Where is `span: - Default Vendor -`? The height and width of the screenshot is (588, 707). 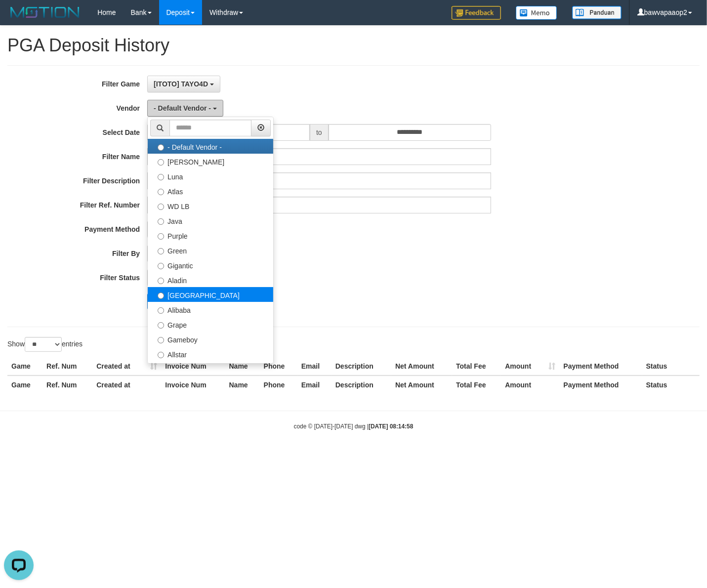 span: - Default Vendor - is located at coordinates (182, 108).